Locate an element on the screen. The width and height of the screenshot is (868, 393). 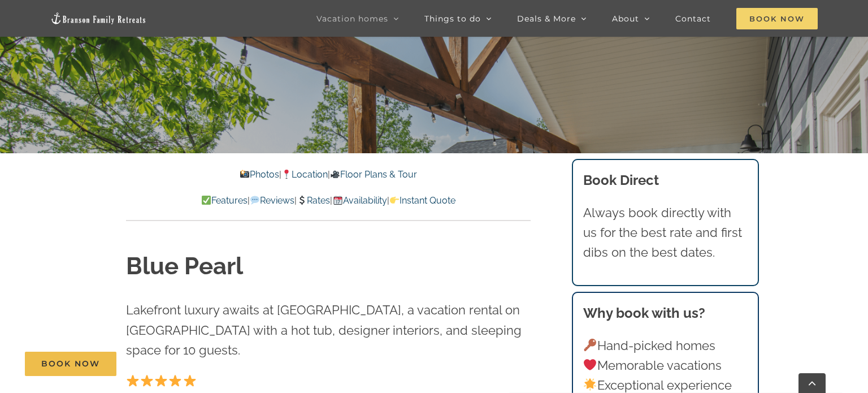
h1: Blue Pearl is located at coordinates (329, 266).